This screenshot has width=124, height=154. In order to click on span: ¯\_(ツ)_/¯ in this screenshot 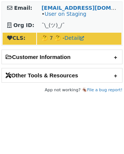, I will do `click(53, 25)`.